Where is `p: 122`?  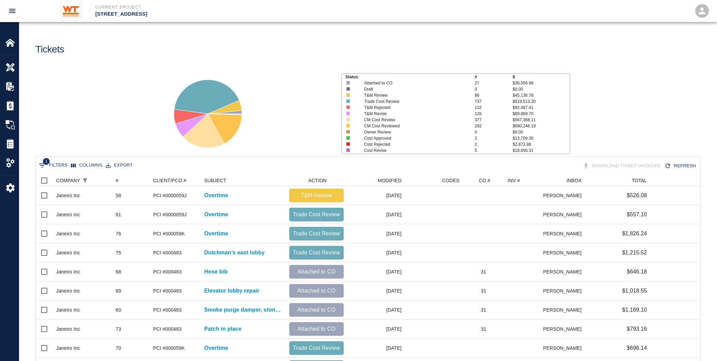
p: 122 is located at coordinates (493, 107).